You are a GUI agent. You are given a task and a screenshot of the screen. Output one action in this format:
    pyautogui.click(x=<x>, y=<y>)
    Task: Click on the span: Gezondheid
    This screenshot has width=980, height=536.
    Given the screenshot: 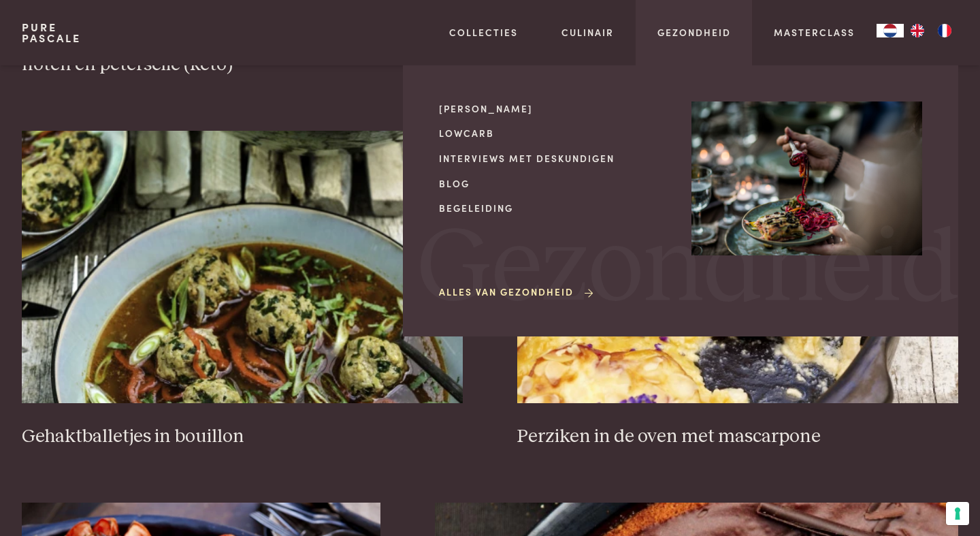 What is the action you would take?
    pyautogui.click(x=689, y=269)
    